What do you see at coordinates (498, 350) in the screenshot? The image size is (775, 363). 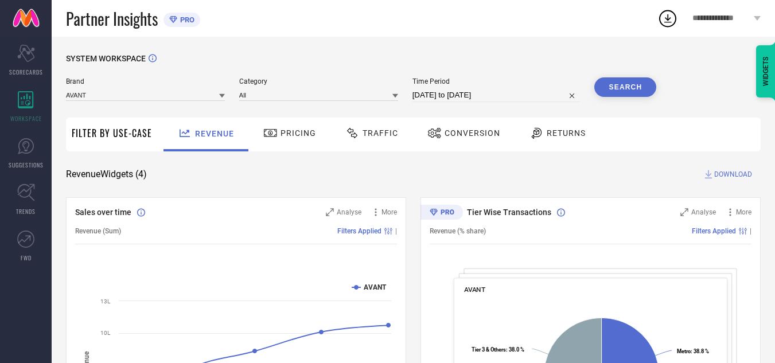 I see `text: : 38.0 %` at bounding box center [498, 350].